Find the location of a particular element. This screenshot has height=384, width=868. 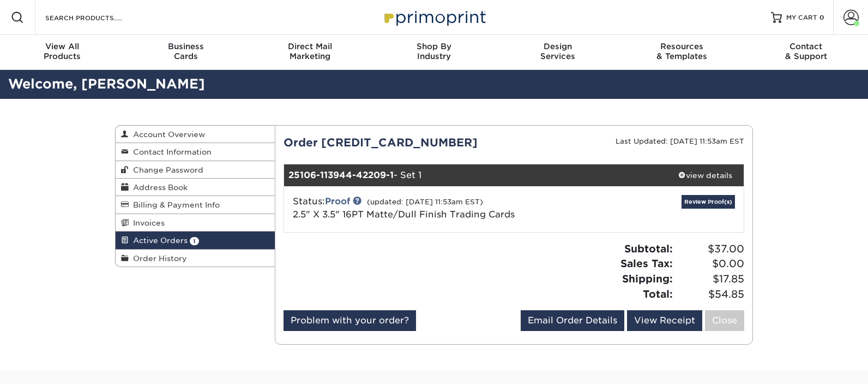

span: $37.00 is located at coordinates (710, 249).